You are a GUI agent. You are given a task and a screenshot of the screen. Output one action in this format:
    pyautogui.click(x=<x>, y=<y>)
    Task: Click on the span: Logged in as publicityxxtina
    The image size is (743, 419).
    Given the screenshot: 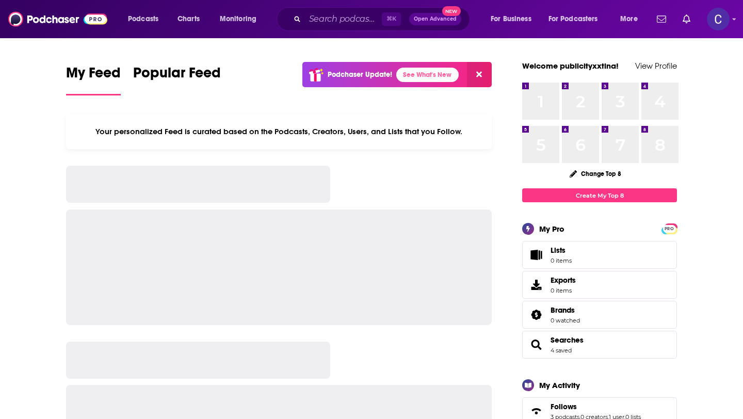 What is the action you would take?
    pyautogui.click(x=718, y=19)
    